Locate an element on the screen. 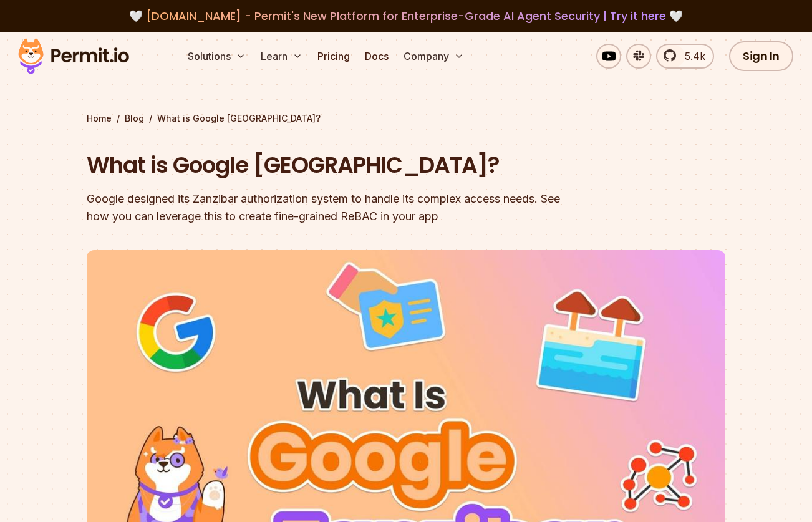  div: Google designed its Zanzibar authorization system to handle its complex access needs. See how you... is located at coordinates (326, 208).